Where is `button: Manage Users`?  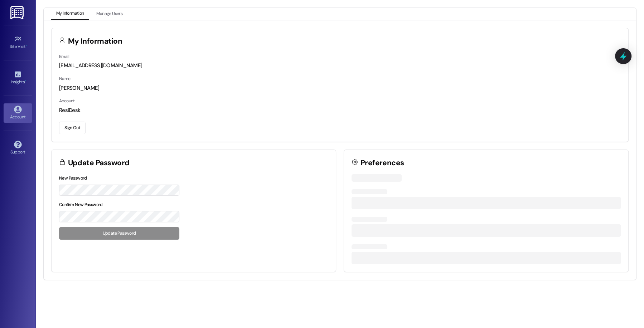 button: Manage Users is located at coordinates (109, 14).